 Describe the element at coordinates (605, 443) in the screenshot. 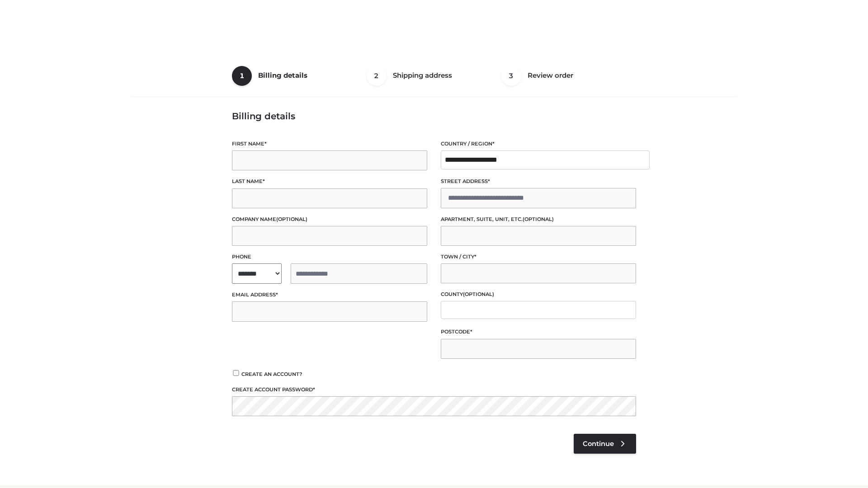

I see `a: Continue` at that location.